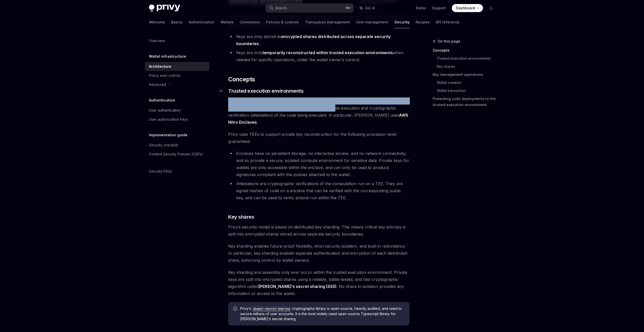  I want to click on a: Support, so click(439, 8).